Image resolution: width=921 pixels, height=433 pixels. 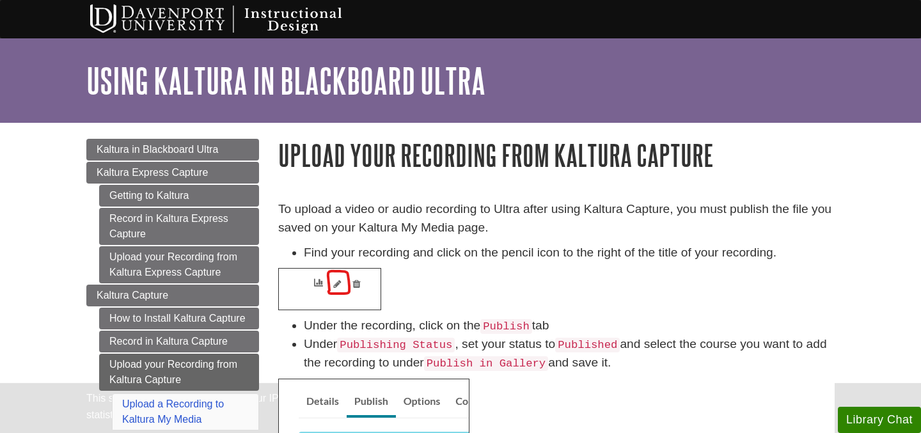 What do you see at coordinates (179, 341) in the screenshot?
I see `a: Record in Kaltura Capture` at bounding box center [179, 341].